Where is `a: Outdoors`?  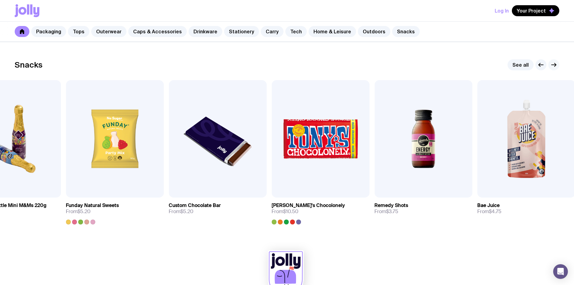
a: Outdoors is located at coordinates (374, 32).